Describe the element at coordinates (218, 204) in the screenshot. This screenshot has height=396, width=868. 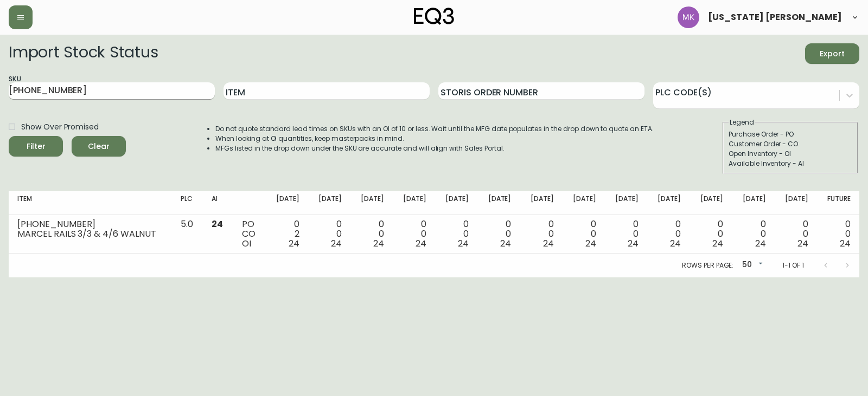
I see `th: AI` at that location.